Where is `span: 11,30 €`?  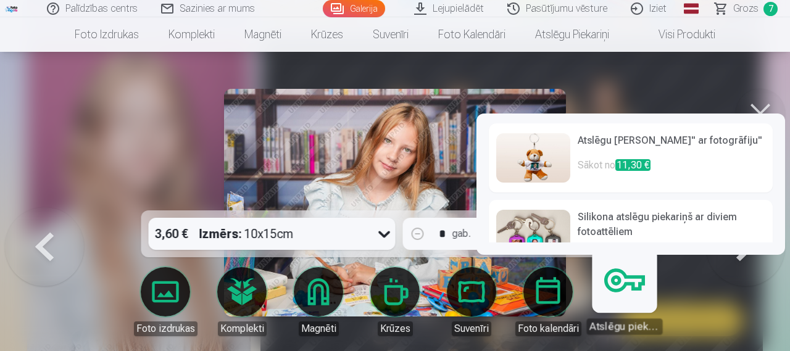 span: 11,30 € is located at coordinates (632, 165).